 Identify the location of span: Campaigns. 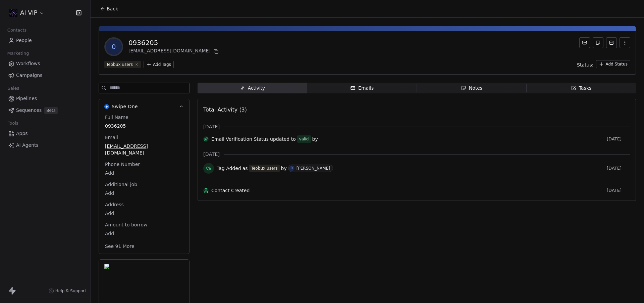
(29, 76).